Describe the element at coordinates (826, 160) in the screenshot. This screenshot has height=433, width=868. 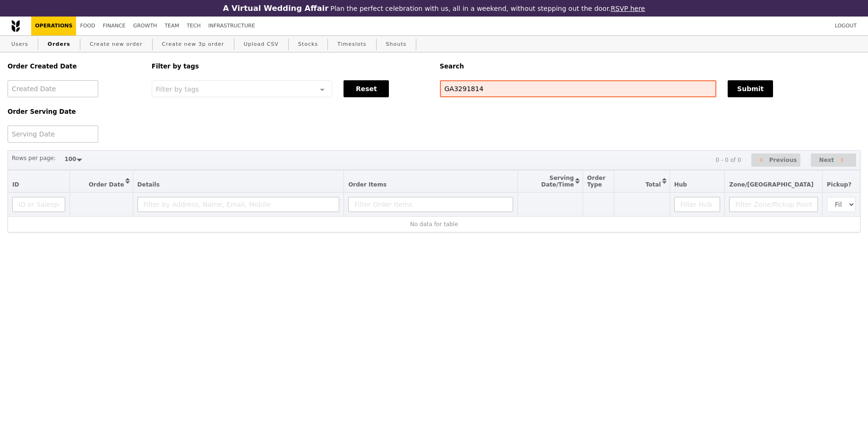
I see `span: Next` at that location.